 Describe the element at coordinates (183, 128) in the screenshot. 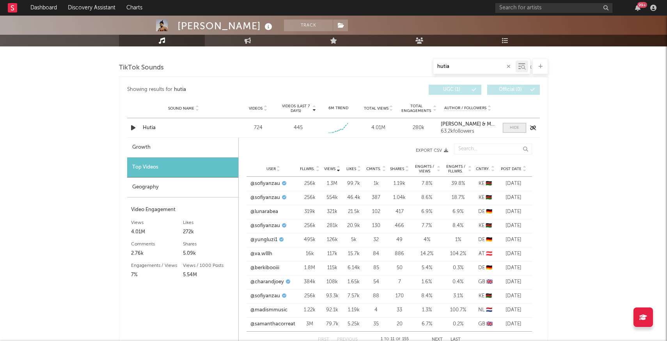

I see `div: Hutia` at that location.